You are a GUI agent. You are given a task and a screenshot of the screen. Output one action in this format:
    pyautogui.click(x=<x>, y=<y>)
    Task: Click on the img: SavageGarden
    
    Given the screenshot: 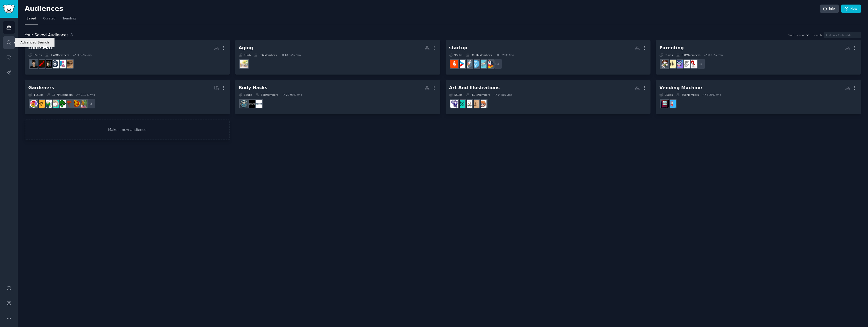 What is the action you would take?
    pyautogui.click(x=48, y=104)
    